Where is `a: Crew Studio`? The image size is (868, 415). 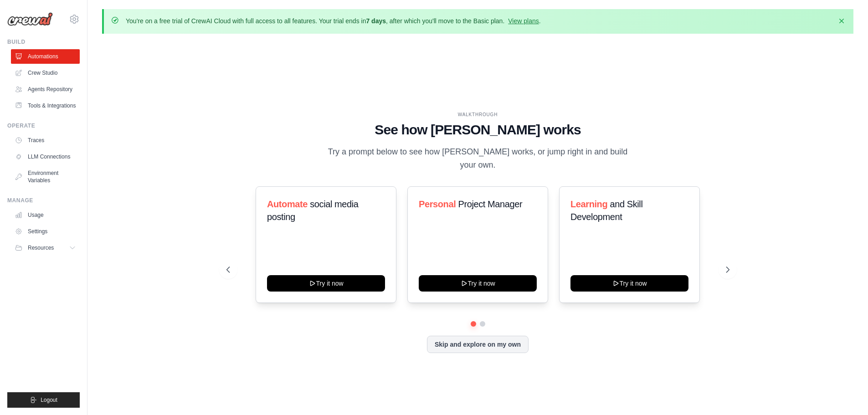 a: Crew Studio is located at coordinates (45, 73).